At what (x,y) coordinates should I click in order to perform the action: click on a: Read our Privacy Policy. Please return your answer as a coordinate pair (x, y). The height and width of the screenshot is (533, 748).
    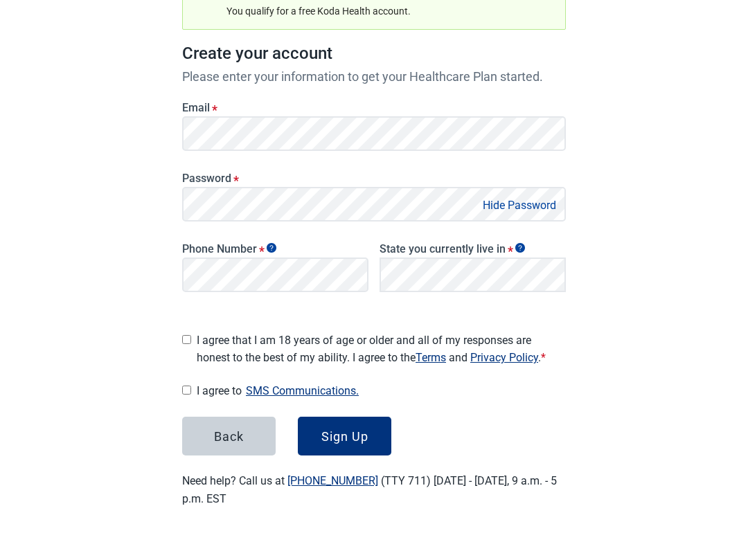
    Looking at the image, I should click on (504, 357).